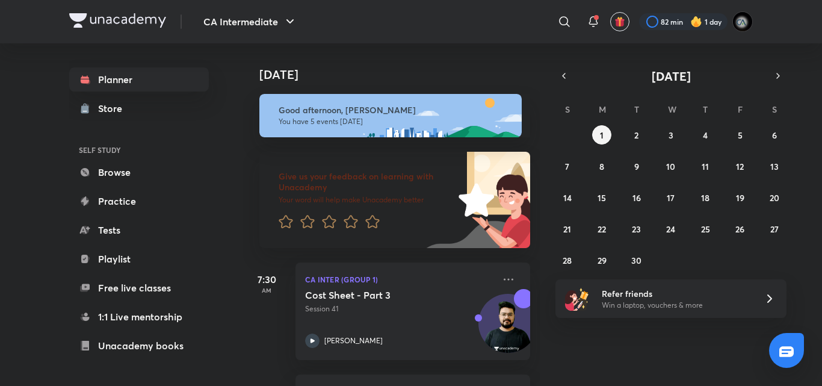  What do you see at coordinates (775, 229) in the screenshot?
I see `button: September 27, 2025` at bounding box center [775, 229].